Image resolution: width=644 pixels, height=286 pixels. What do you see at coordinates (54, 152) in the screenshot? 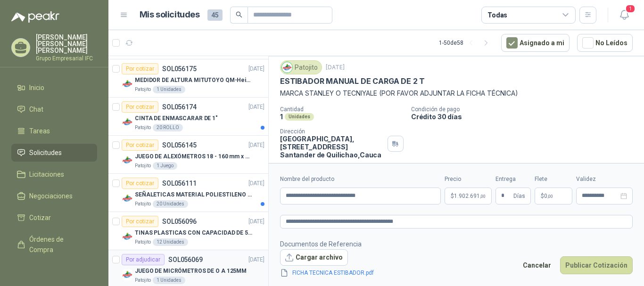
I see `a: Solicitudes` at bounding box center [54, 152].